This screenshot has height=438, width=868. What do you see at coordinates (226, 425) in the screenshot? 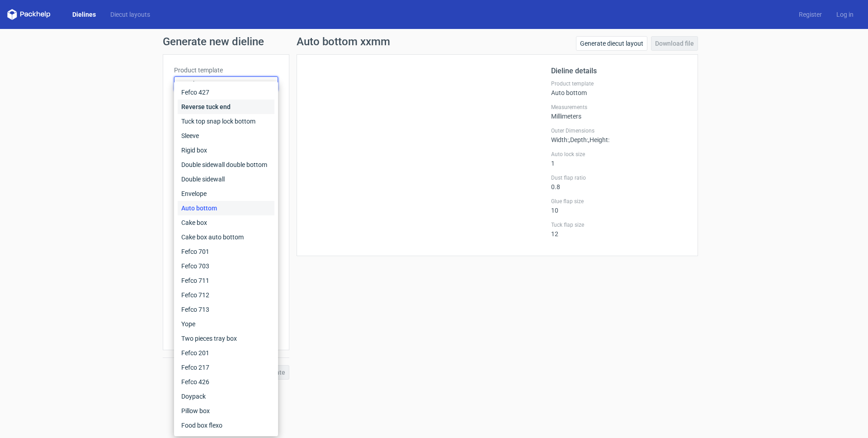
I see `div: Food box flexo` at bounding box center [226, 425].